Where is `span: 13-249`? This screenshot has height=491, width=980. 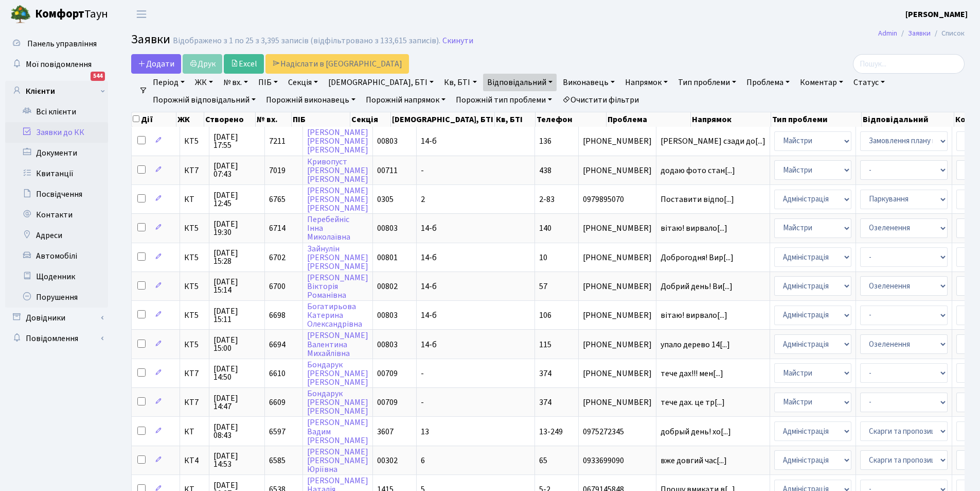 span: 13-249 is located at coordinates (551, 431).